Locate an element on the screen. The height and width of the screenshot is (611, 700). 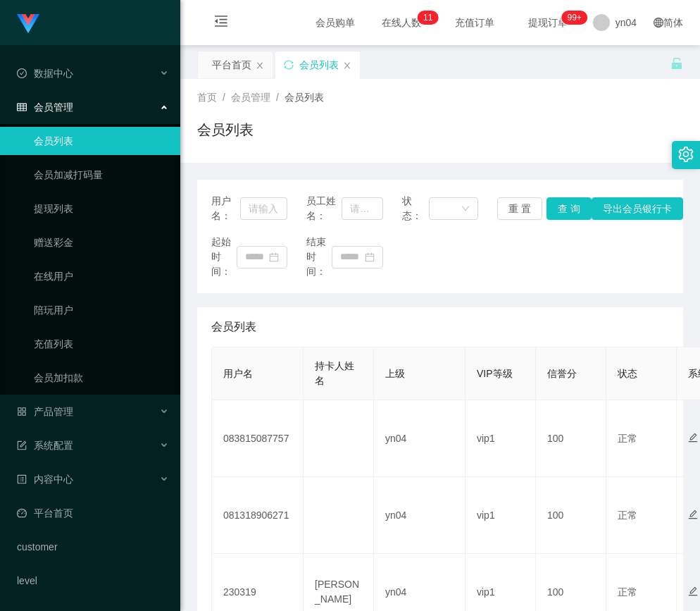
span: 用户名 is located at coordinates (238, 374).